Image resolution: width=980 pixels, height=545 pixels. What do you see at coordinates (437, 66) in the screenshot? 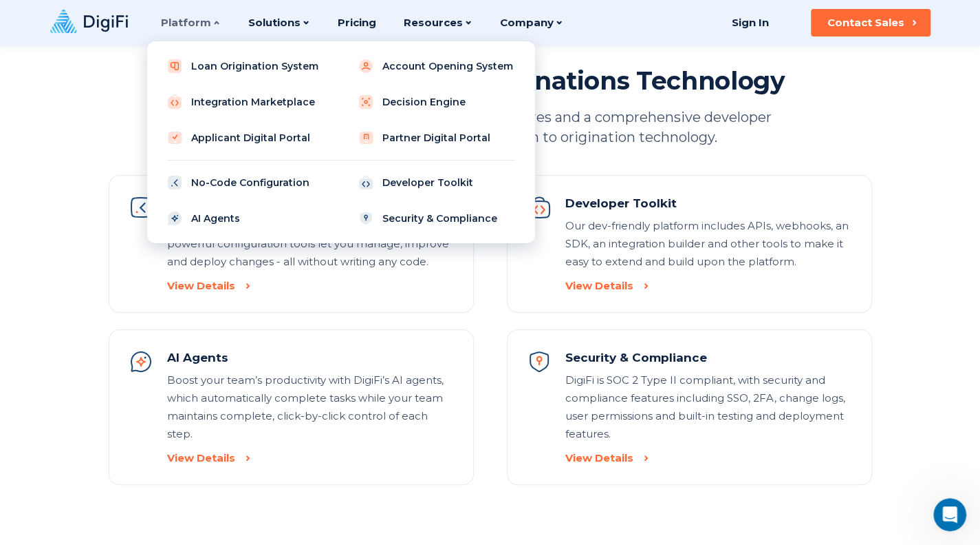
I see `a: Account Opening System` at bounding box center [437, 66].